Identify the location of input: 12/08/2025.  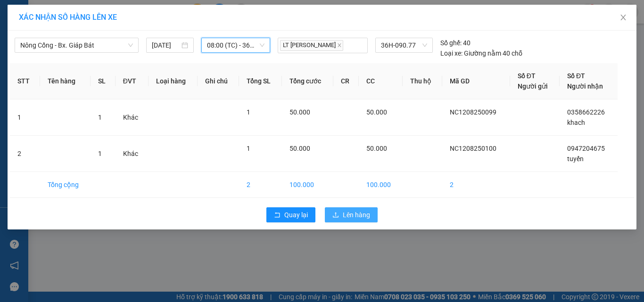
(166, 45).